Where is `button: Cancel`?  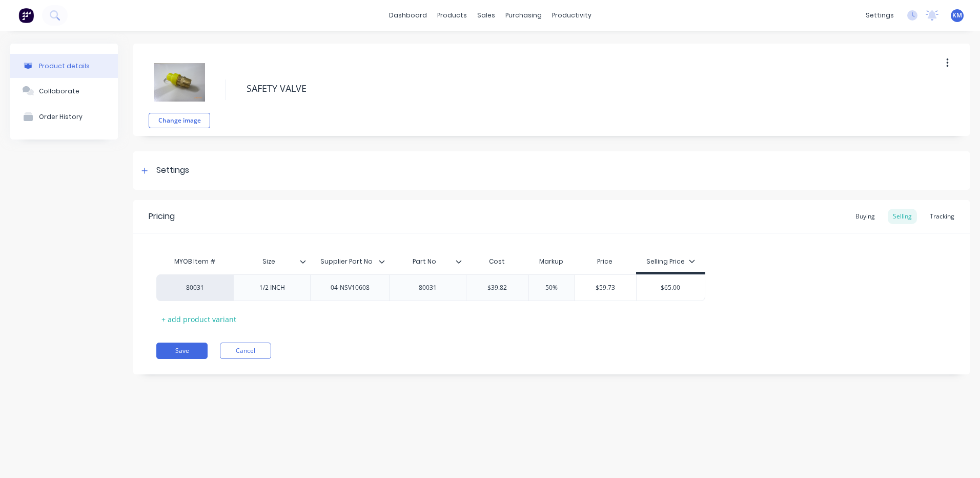 button: Cancel is located at coordinates (246, 350).